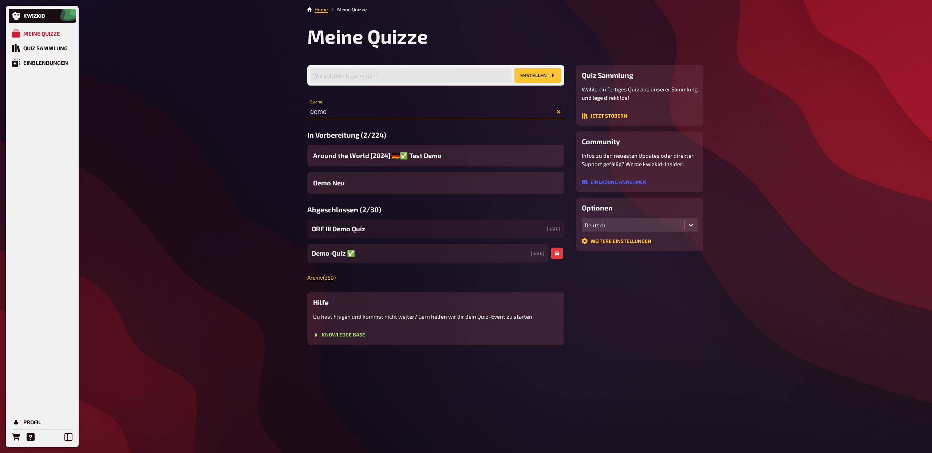 Image resolution: width=932 pixels, height=453 pixels. I want to click on button: Knowledge Base, so click(339, 335).